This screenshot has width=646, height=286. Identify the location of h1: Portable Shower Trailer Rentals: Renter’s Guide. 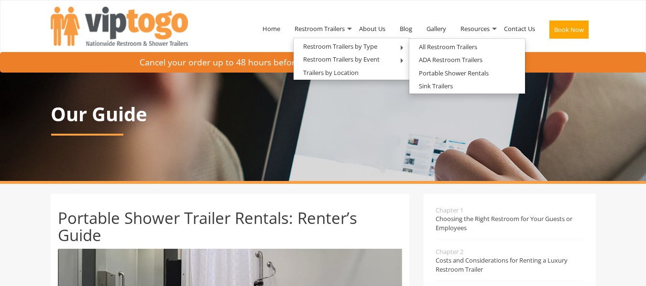
(230, 227).